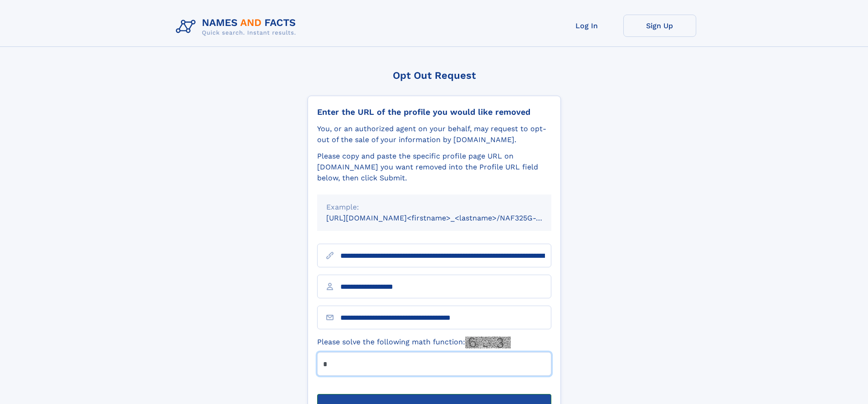 The width and height of the screenshot is (868, 404). What do you see at coordinates (434, 112) in the screenshot?
I see `div: Enter the URL of the profile you would like removed` at bounding box center [434, 112].